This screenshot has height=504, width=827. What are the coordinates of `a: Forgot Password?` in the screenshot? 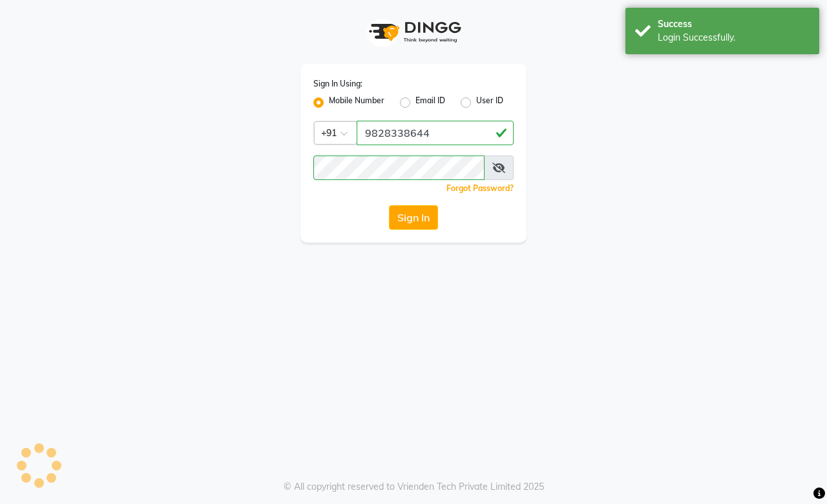 It's located at (480, 188).